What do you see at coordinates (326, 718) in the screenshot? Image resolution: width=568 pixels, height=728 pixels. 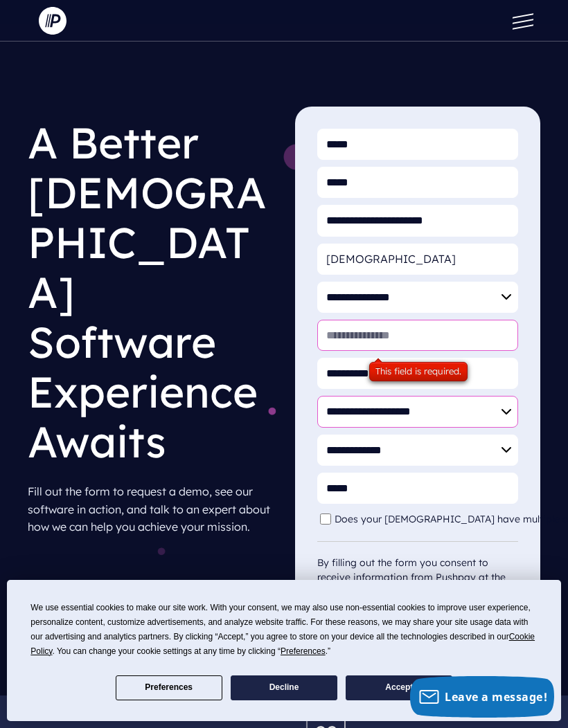 I see `picture: Pushpay_Logo__CCM` at bounding box center [326, 718].